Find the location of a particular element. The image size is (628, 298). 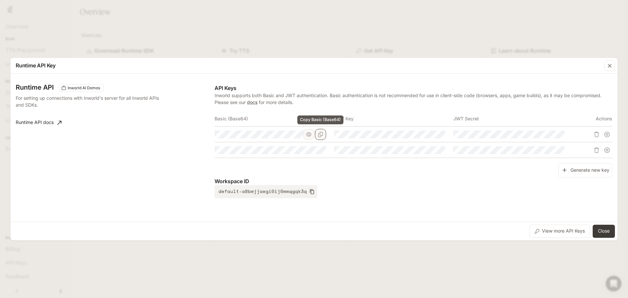

div: These keys will apply to your current workspace only is located at coordinates (81, 88).